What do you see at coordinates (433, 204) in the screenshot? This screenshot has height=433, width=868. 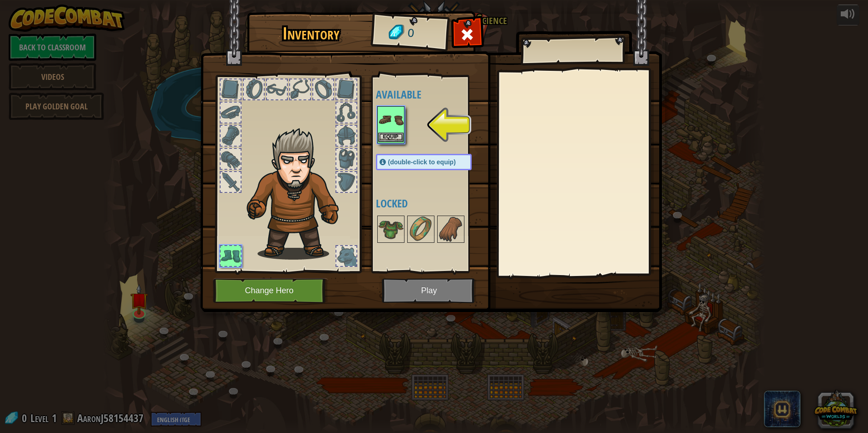 I see `h4: Locked` at bounding box center [433, 204].